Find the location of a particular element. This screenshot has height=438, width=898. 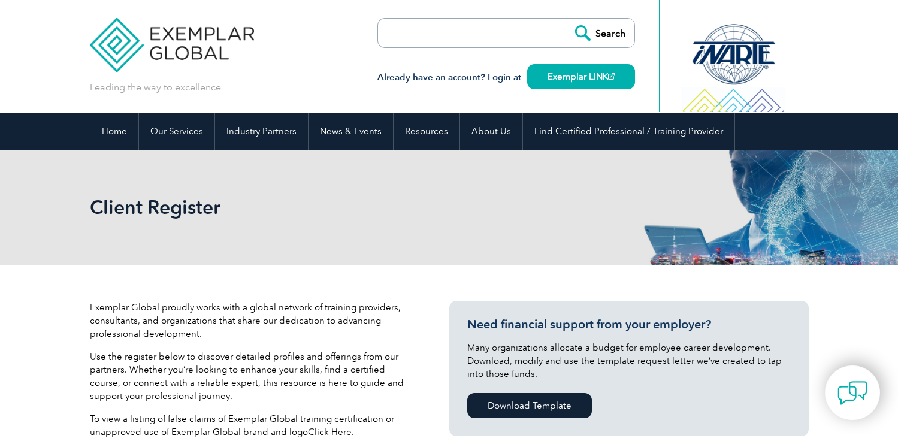

p: Leading the way to excellence is located at coordinates (155, 87).